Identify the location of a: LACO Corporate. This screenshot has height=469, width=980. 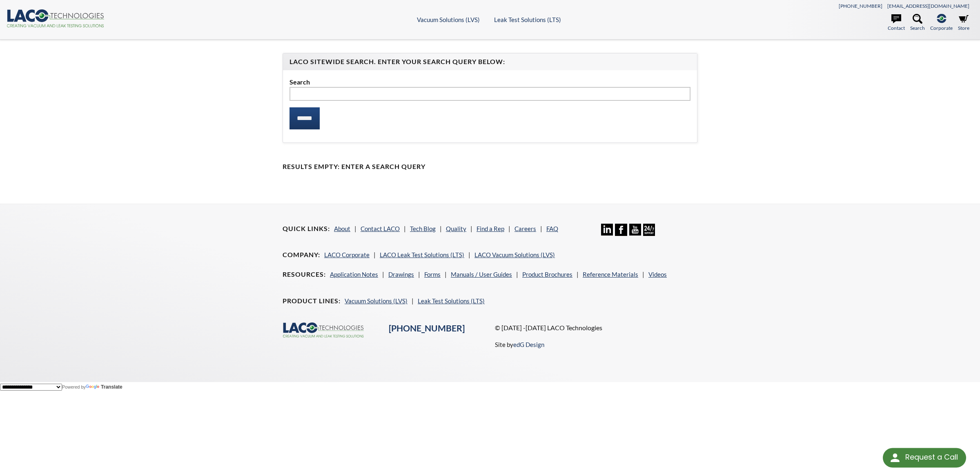
(347, 254).